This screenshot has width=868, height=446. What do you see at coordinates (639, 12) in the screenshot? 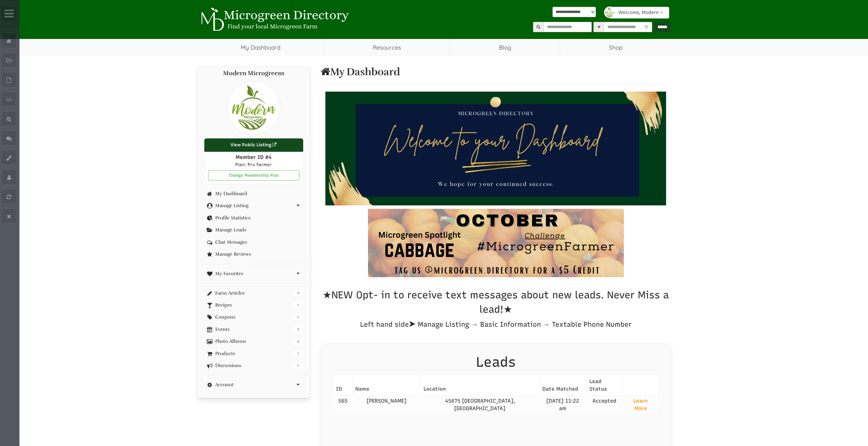
I see `a: Welcome, Modern` at bounding box center [639, 12].